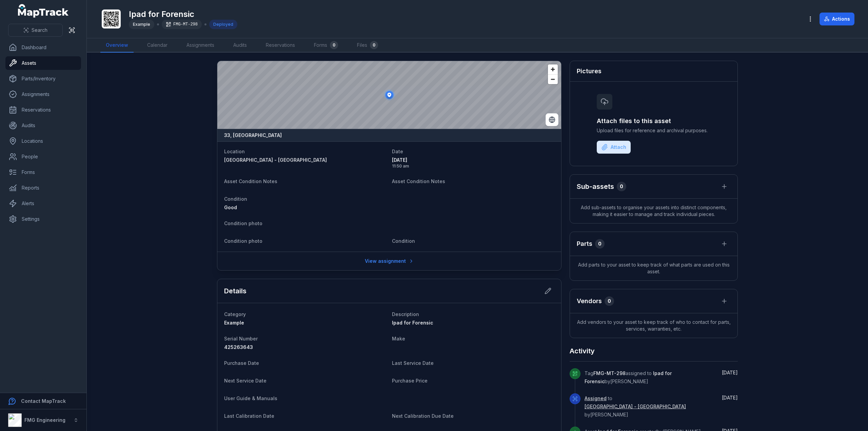  I want to click on button: Zoom out, so click(553, 79).